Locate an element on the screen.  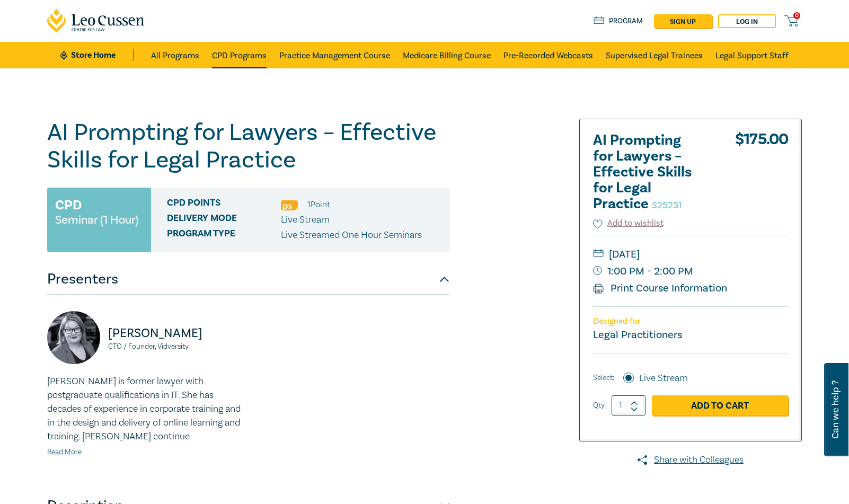
a: Program is located at coordinates (618, 21).